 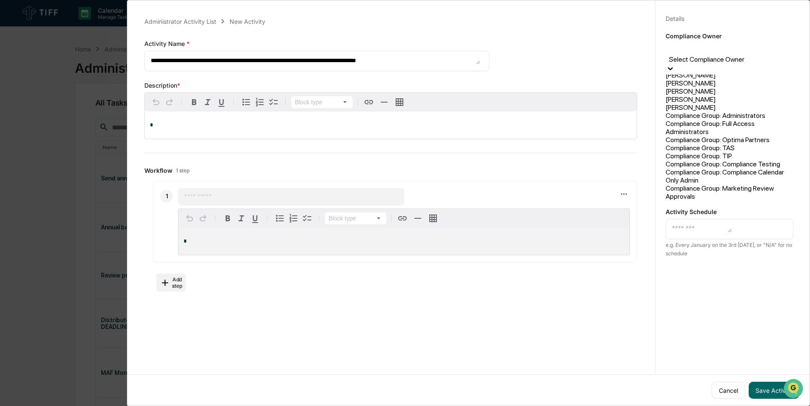 What do you see at coordinates (84, 69) in the screenshot?
I see `div: Start new chat` at bounding box center [84, 69].